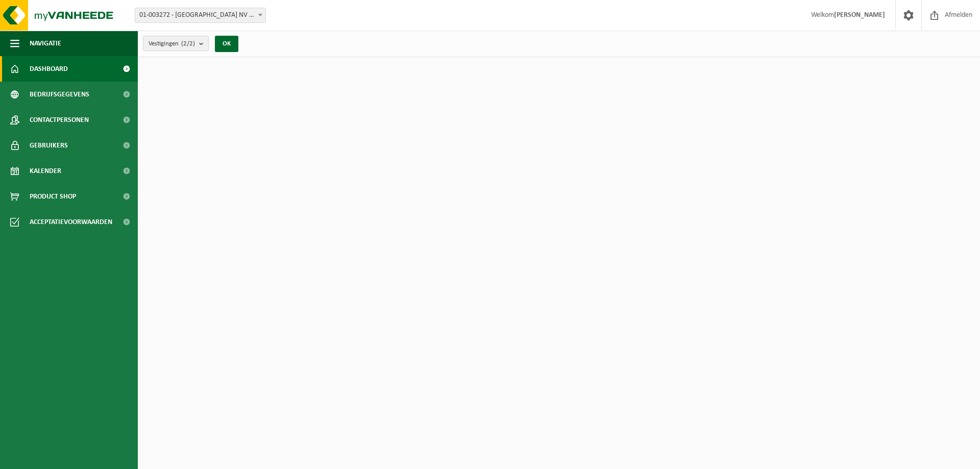 The height and width of the screenshot is (469, 980). I want to click on span: Kalender, so click(45, 171).